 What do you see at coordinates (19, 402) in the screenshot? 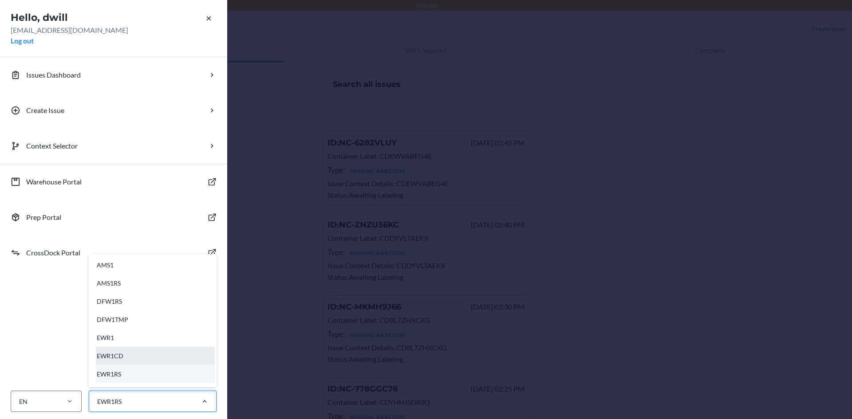
I see `input: EN` at bounding box center [19, 402].